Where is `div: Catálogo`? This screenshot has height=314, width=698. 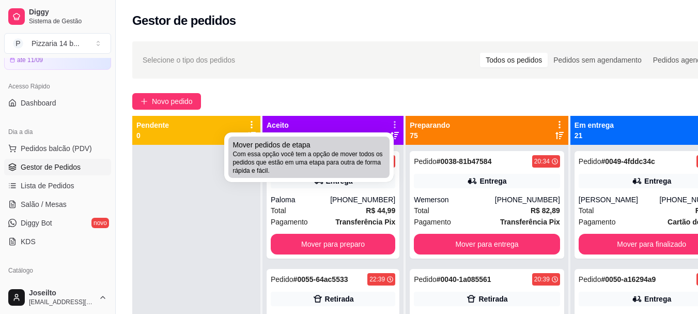 div: Catálogo is located at coordinates (57, 270).